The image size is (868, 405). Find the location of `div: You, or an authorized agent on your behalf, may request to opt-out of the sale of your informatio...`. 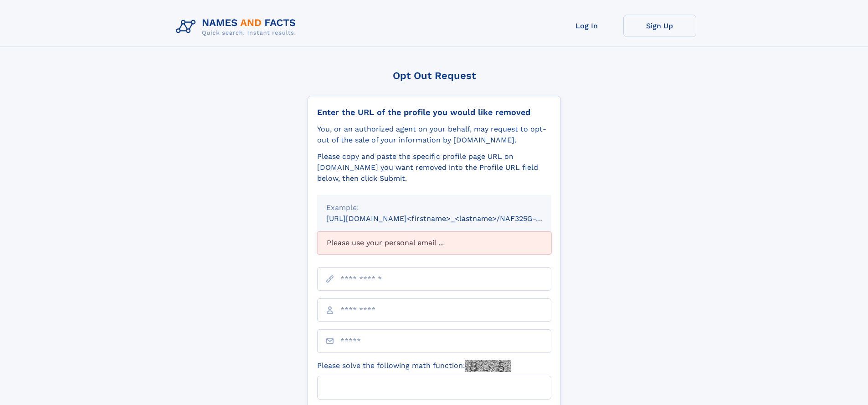

div: You, or an authorized agent on your behalf, may request to opt-out of the sale of your informatio... is located at coordinates (434, 134).